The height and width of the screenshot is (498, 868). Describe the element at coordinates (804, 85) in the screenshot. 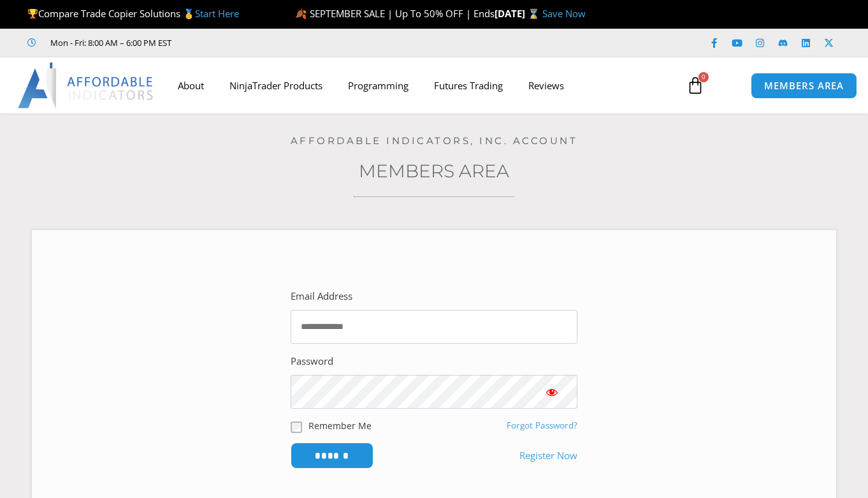

I see `span: MEMBERS AREA` at that location.